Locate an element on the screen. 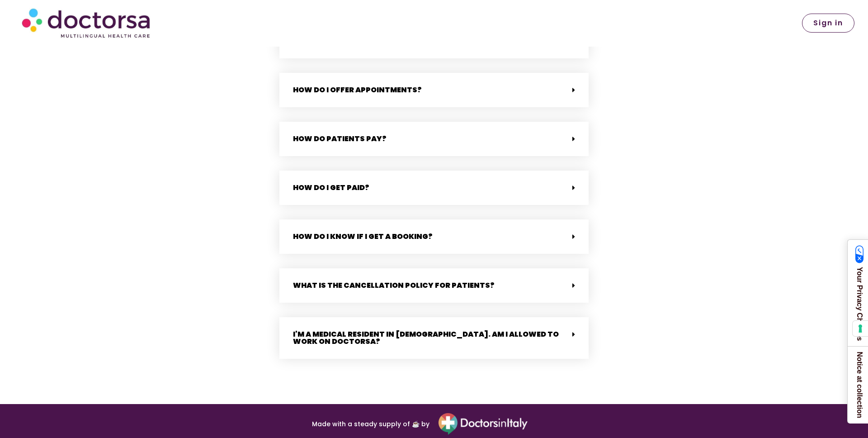 The height and width of the screenshot is (438, 868). div: What is the cancellation policy for patients? is located at coordinates (434, 285).